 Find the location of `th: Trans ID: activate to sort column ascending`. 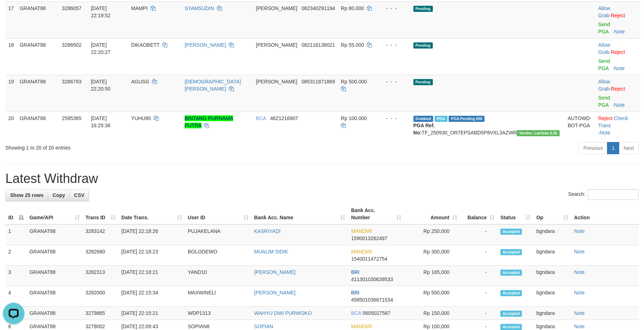

th: Trans ID: activate to sort column ascending is located at coordinates (101, 214).